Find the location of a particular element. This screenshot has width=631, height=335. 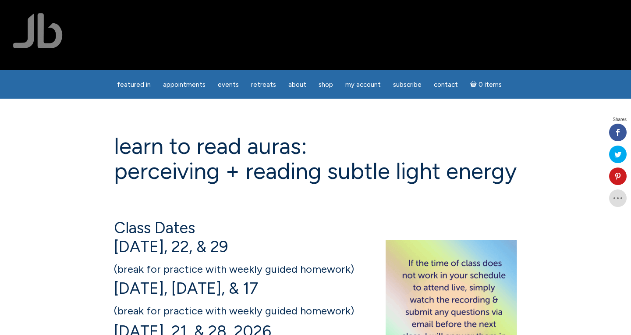

span: Retreats is located at coordinates (263, 85).